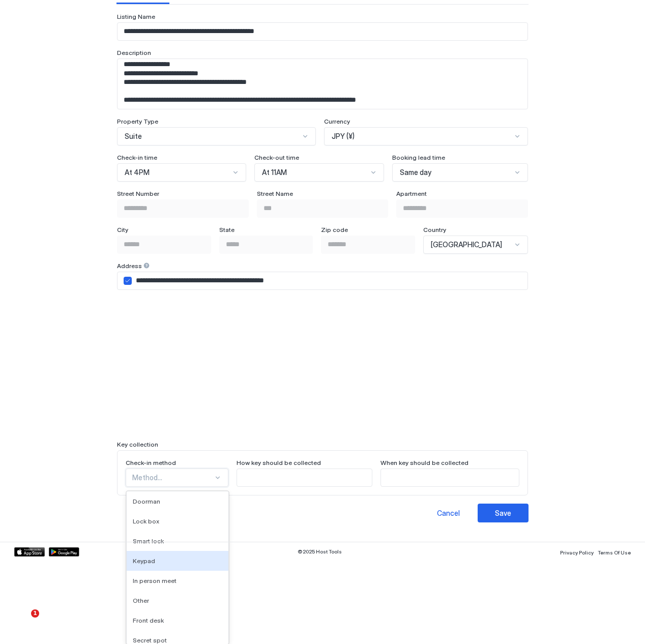 The image size is (645, 644). What do you see at coordinates (424, 462) in the screenshot?
I see `span: When key should be collected` at bounding box center [424, 462].